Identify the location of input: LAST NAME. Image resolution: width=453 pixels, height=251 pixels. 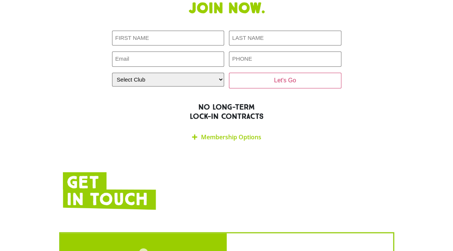
(285, 38).